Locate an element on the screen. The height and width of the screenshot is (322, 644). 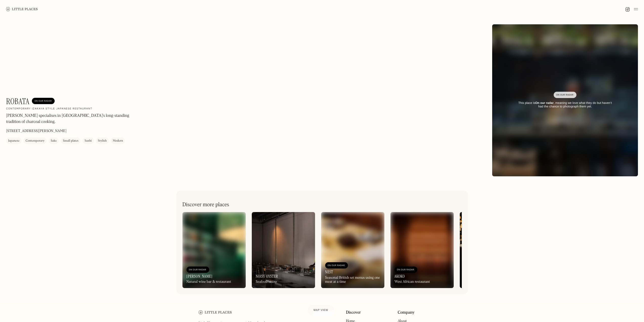
a: Company is located at coordinates (406, 312).